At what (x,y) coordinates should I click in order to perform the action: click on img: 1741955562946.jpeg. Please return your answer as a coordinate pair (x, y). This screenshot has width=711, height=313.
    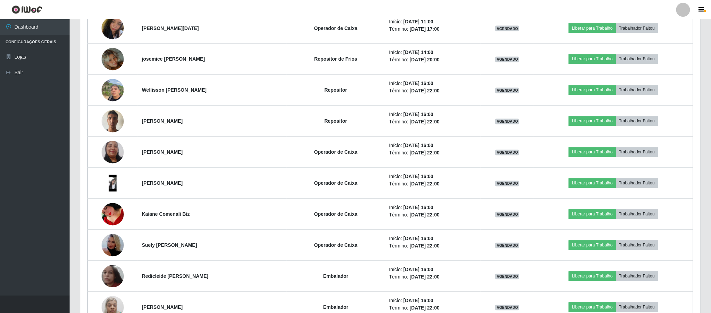
    Looking at the image, I should click on (113, 59).